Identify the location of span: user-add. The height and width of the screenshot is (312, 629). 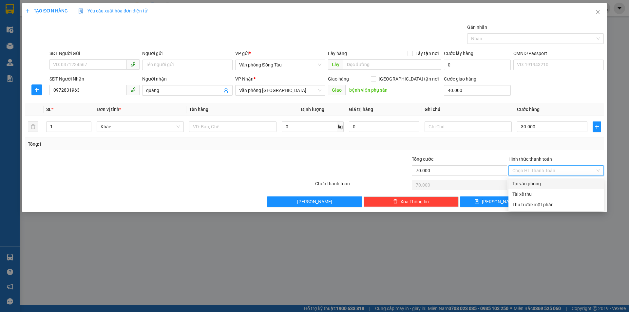
(226, 90).